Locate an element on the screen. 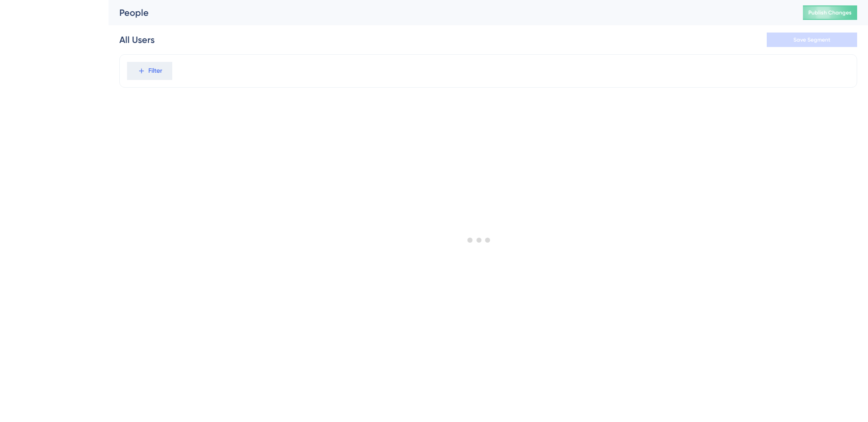  span: Save Segment is located at coordinates (812, 40).